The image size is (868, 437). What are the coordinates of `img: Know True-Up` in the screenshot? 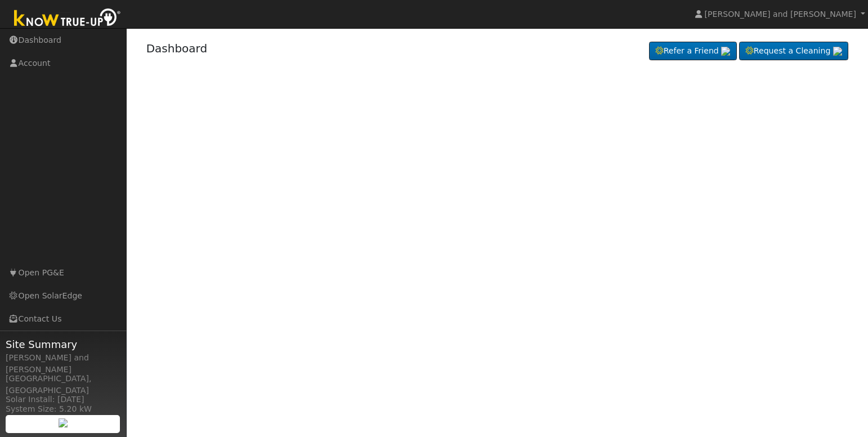 It's located at (68, 18).